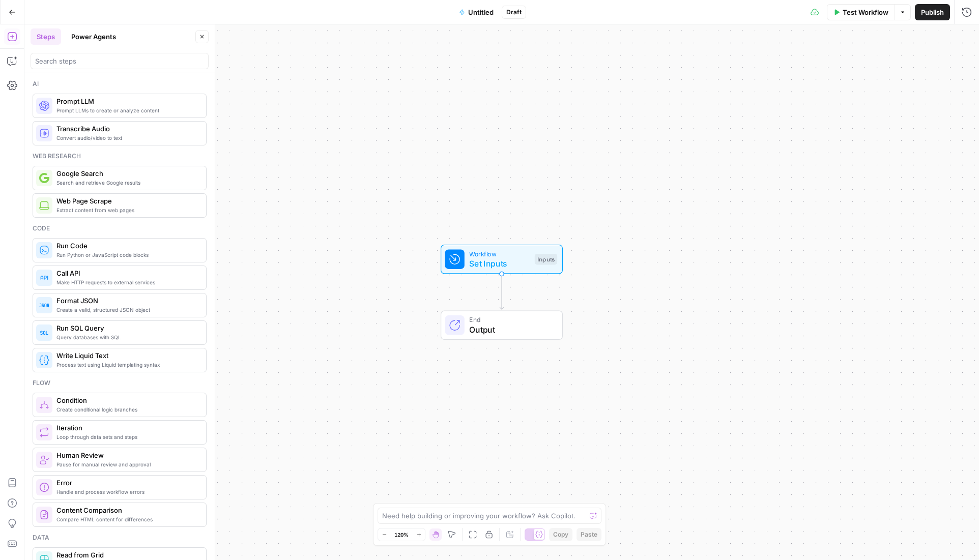 This screenshot has height=560, width=979. What do you see at coordinates (127, 173) in the screenshot?
I see `span: Google Search` at bounding box center [127, 173].